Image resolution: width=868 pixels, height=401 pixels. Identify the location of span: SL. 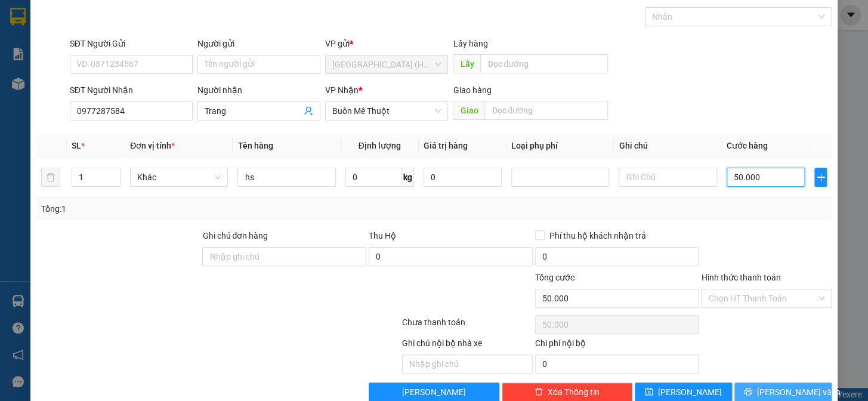
(77, 146).